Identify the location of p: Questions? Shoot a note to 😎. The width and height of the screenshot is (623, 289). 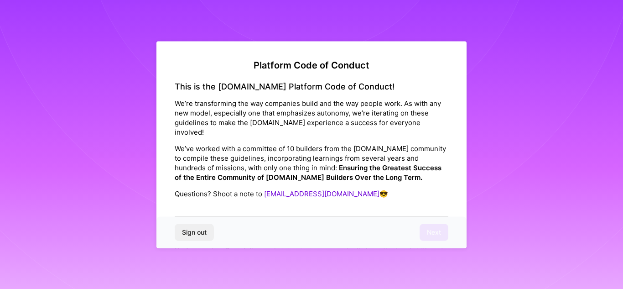
(312, 193).